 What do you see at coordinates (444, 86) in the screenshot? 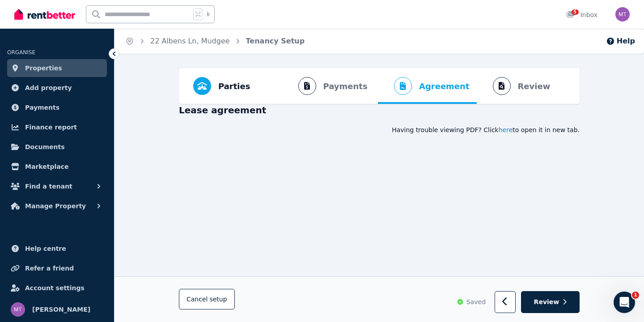
I see `span: Agreement` at bounding box center [444, 86].